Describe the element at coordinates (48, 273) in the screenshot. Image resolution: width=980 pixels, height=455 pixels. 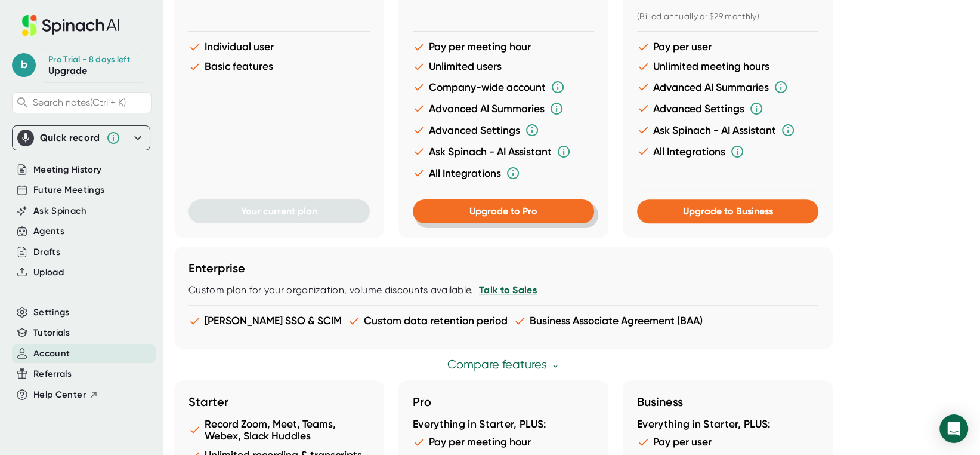
I see `span: Upload` at that location.